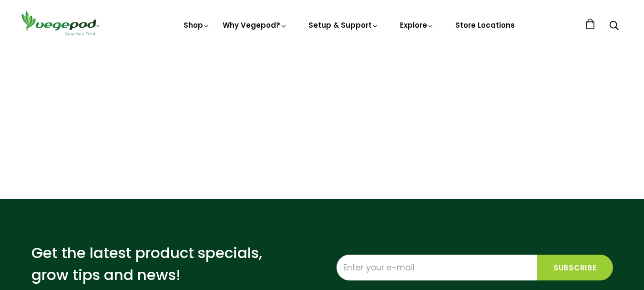  Describe the element at coordinates (60, 23) in the screenshot. I see `img: Vegepod` at that location.